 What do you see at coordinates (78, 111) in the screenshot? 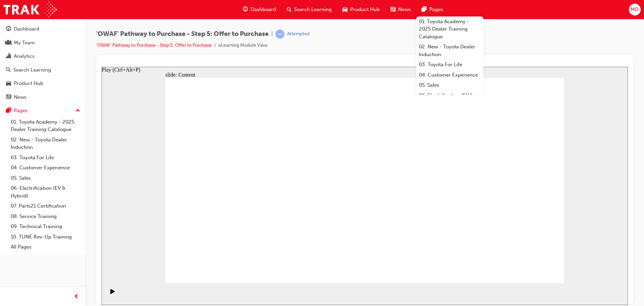
I see `span: up-icon` at bounding box center [78, 111].